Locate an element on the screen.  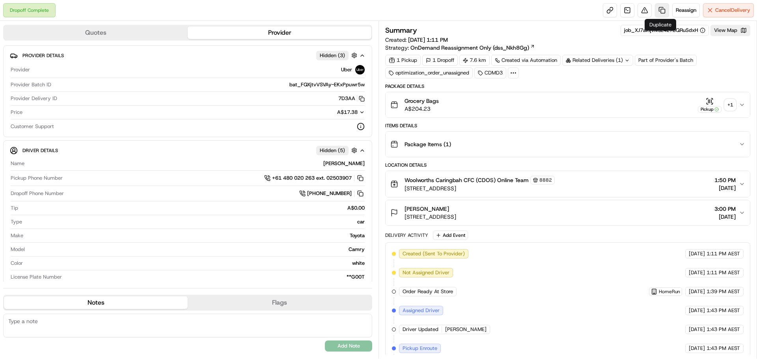
span: Uber is located at coordinates (347, 70).